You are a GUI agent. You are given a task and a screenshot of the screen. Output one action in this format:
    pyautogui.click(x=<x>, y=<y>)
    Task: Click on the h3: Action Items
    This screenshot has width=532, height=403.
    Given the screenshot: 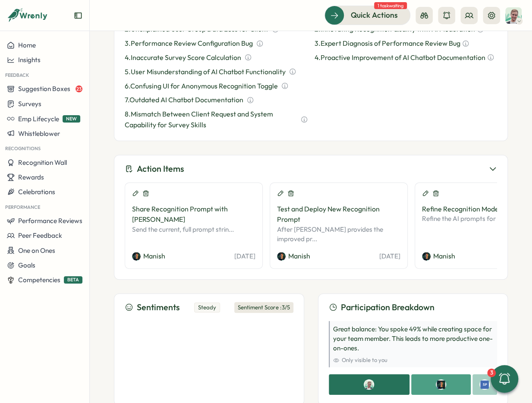 What is the action you would take?
    pyautogui.click(x=161, y=169)
    